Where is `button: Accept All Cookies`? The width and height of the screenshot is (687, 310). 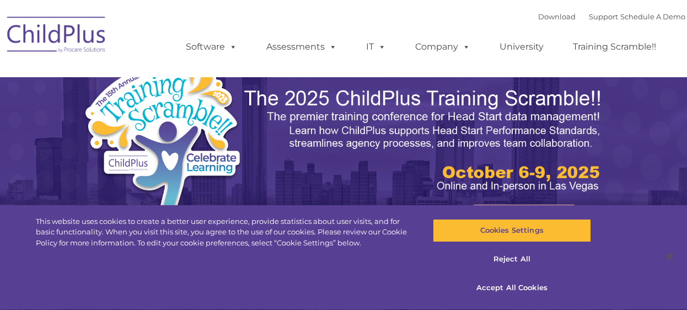 button: Accept All Cookies is located at coordinates (512, 287).